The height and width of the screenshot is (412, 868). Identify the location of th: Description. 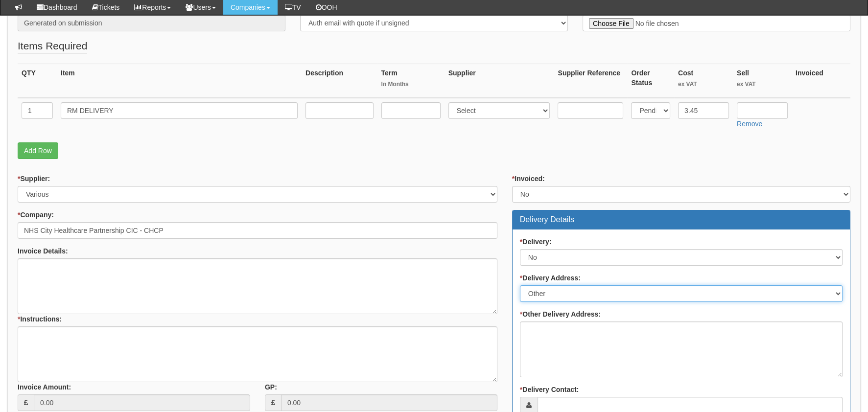
(339, 81).